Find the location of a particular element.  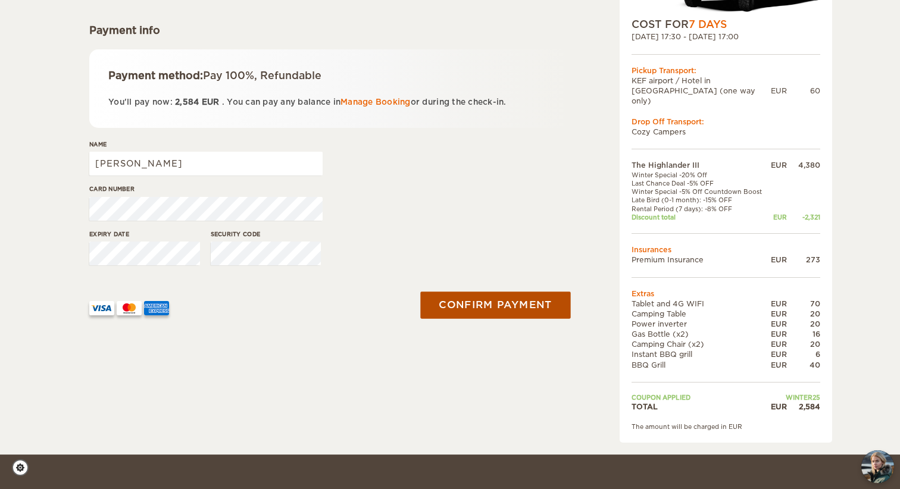

label: Name is located at coordinates (206, 144).